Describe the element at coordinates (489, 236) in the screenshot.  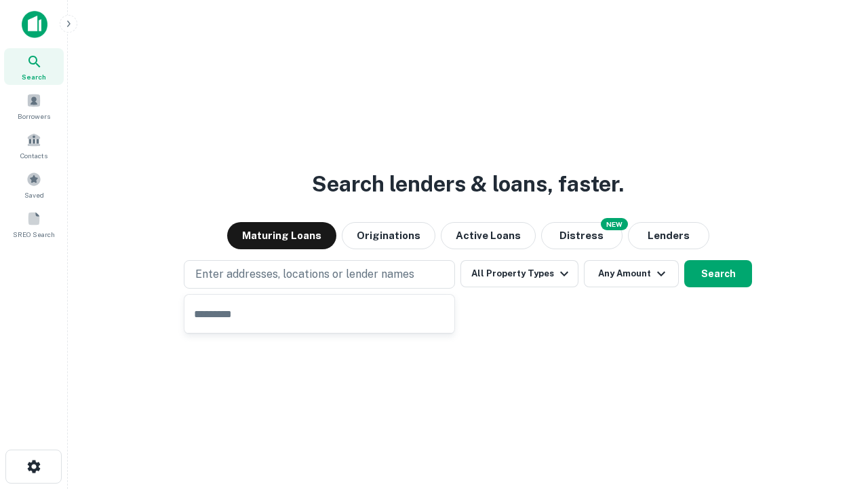
I see `button: Active Loans` at that location.